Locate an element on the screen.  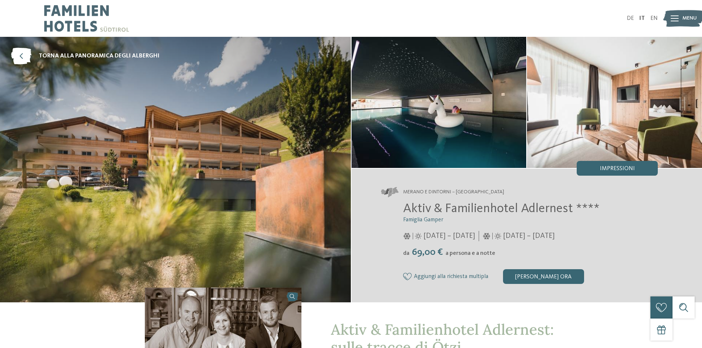
span: Menu is located at coordinates (689, 18).